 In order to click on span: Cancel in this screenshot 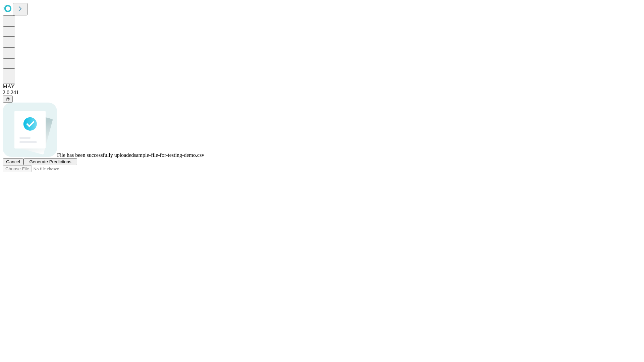, I will do `click(13, 161)`.